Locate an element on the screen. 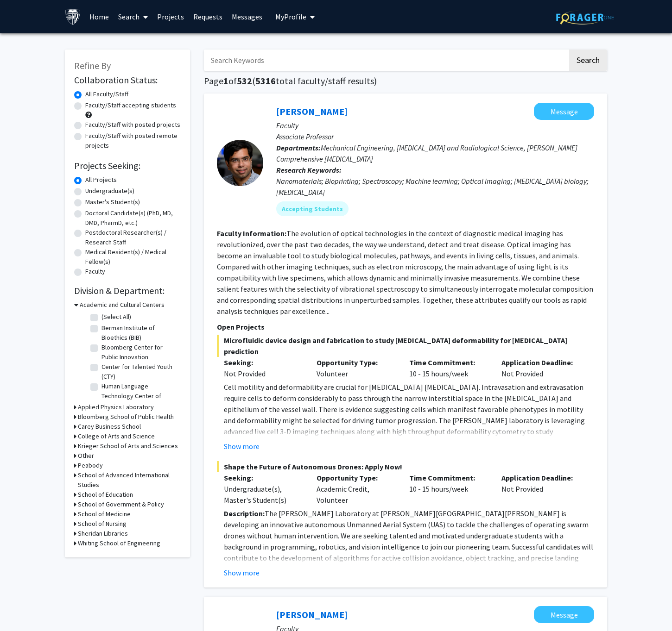 This screenshot has height=631, width=672. h3: Carey Business School is located at coordinates (109, 427).